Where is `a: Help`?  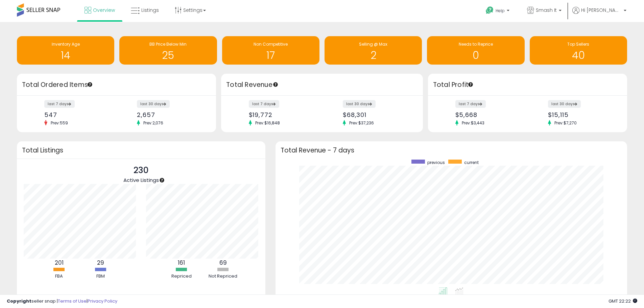 a: Help is located at coordinates (498, 12).